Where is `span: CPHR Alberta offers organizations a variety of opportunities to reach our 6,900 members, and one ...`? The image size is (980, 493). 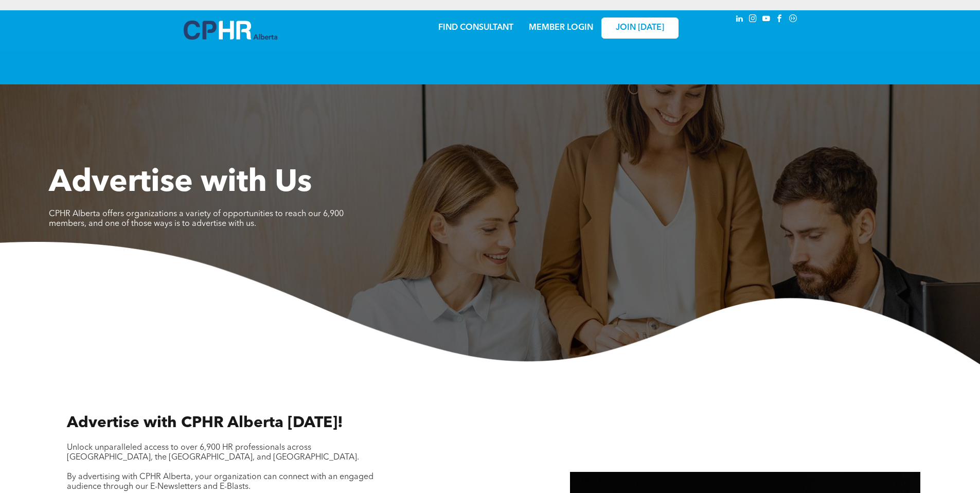 span: CPHR Alberta offers organizations a variety of opportunities to reach our 6,900 members, and one ... is located at coordinates (196, 219).